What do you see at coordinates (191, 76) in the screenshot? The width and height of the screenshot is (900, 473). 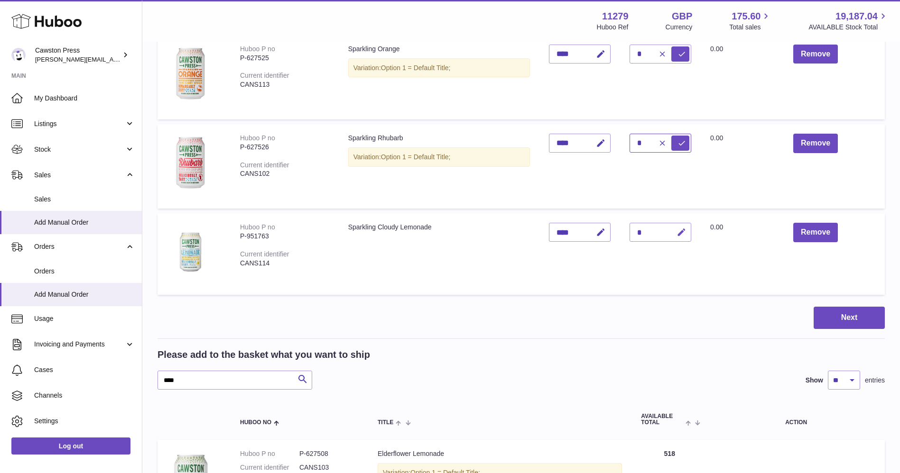 I see `img: Sparkling Orange` at bounding box center [191, 76].